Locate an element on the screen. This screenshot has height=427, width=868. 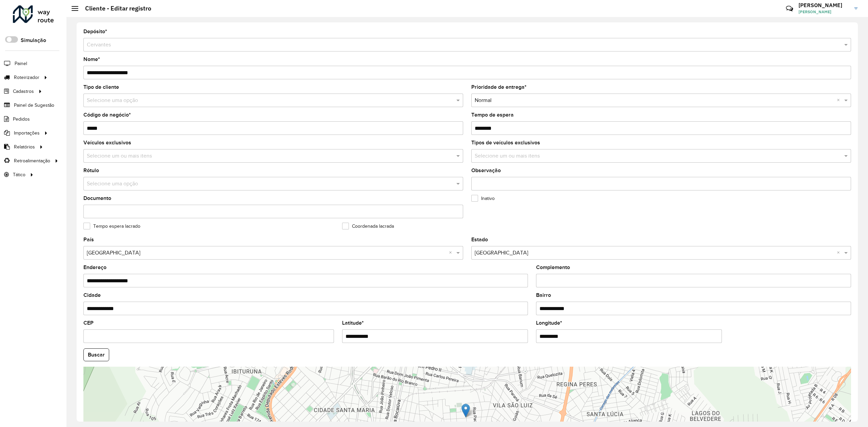
label: Depósito is located at coordinates (95, 32).